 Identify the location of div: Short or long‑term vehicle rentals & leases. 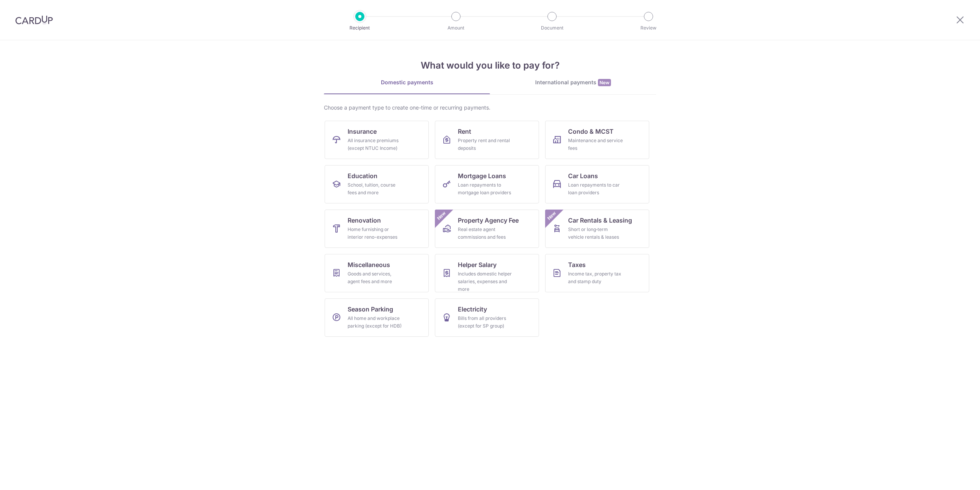
(596, 233).